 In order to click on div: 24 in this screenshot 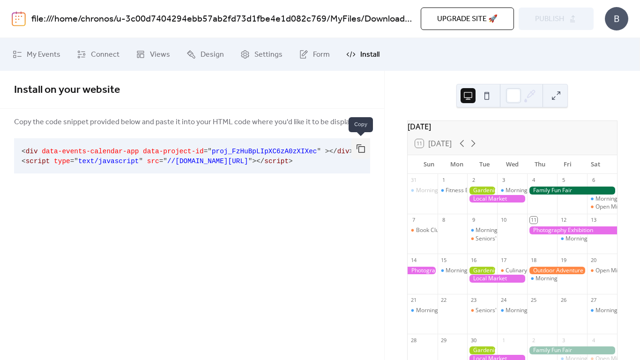, I will do `click(503, 300)`.